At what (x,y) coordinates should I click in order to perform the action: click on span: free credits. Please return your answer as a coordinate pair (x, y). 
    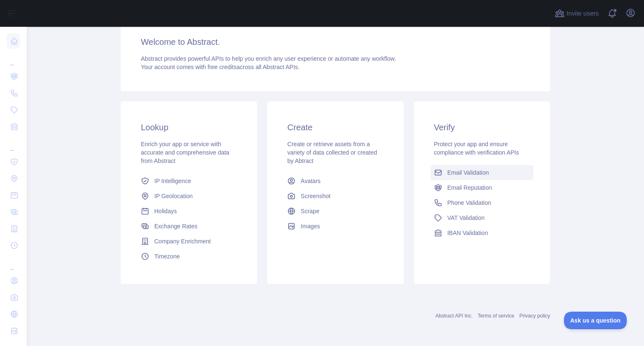
    Looking at the image, I should click on (222, 67).